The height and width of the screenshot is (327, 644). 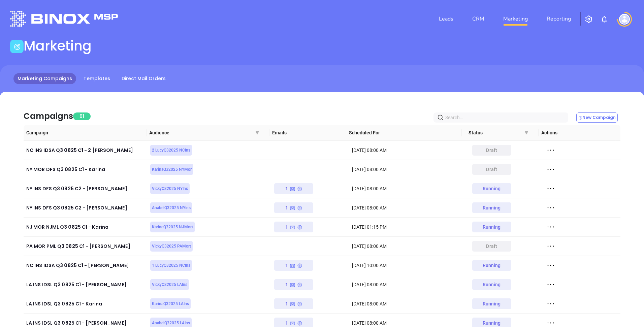 What do you see at coordinates (57, 46) in the screenshot?
I see `h1: Marketing` at bounding box center [57, 46].